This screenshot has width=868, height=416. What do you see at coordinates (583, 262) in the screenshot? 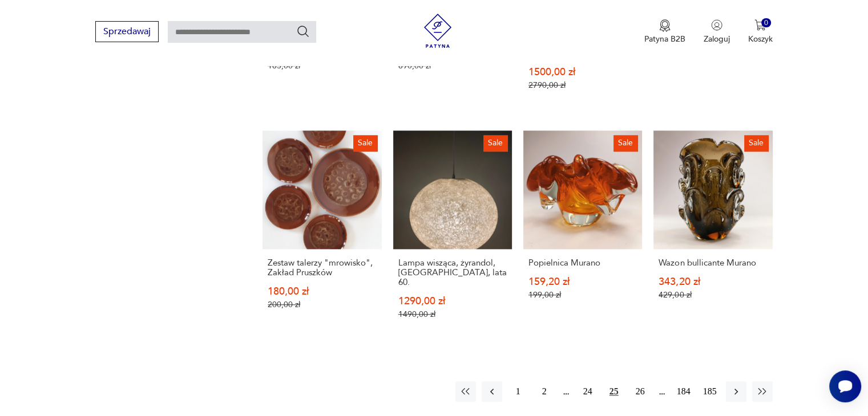
I see `h3: Popielnica Murano` at bounding box center [583, 262].